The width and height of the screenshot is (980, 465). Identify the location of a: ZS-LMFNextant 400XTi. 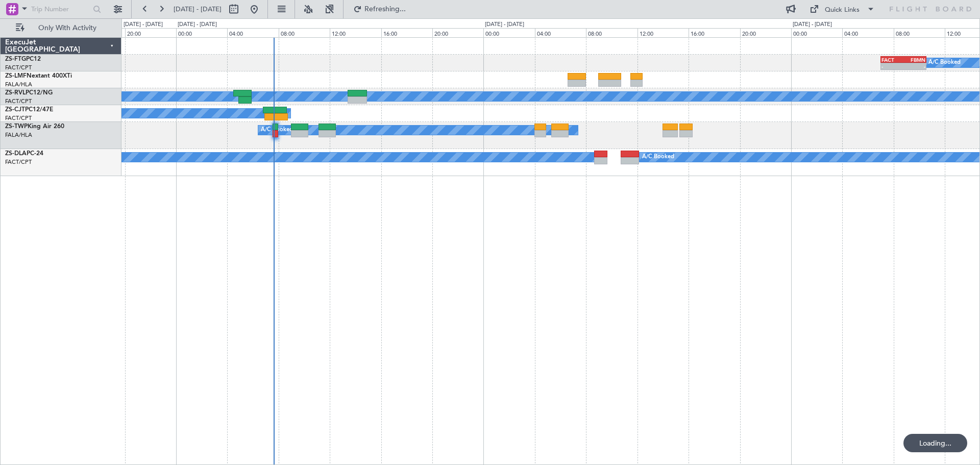
(39, 76).